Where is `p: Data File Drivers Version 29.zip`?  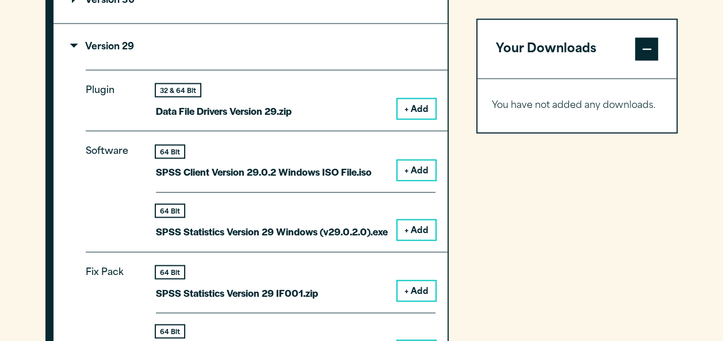
p: Data File Drivers Version 29.zip is located at coordinates (224, 111).